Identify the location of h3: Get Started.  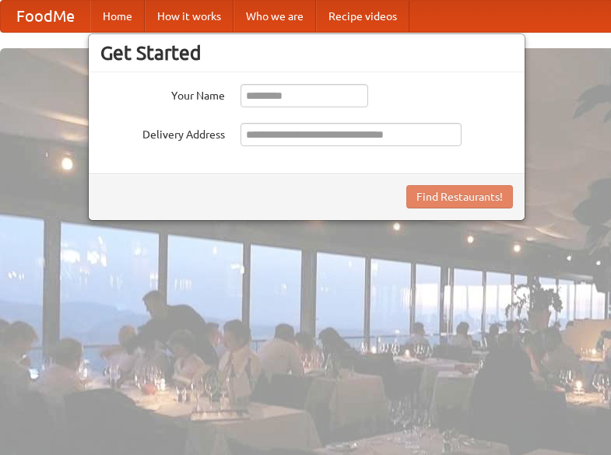
(307, 53).